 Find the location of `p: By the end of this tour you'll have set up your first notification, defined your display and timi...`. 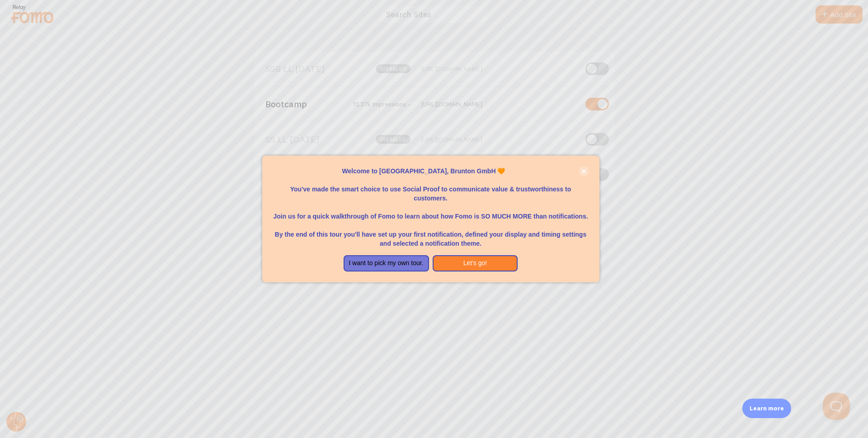

p: By the end of this tour you'll have set up your first notification, defined your display and timi... is located at coordinates (430, 234).